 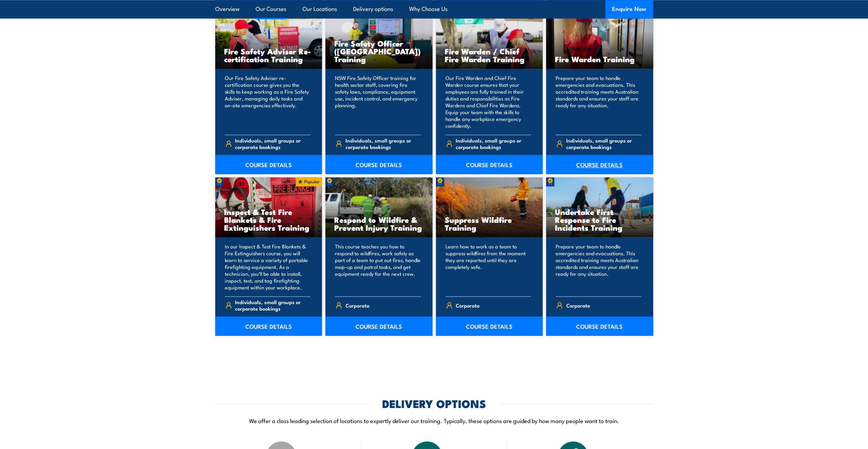 What do you see at coordinates (267, 267) in the screenshot?
I see `p: In our Inspect & Test Fire Blankets & Fire Extinguishers course, you will learn to service a vari...` at bounding box center [267, 267].